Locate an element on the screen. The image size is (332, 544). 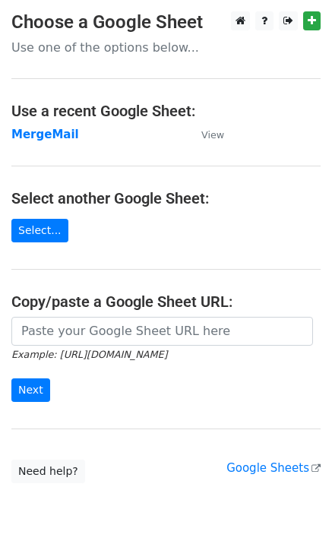
a: MergeMail is located at coordinates (45, 135).